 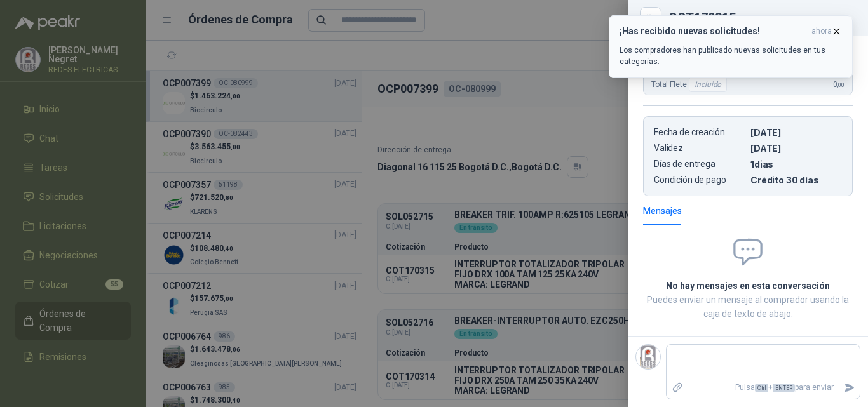 I want to click on p: Puedes enviar un mensaje al comprador usando la caja de texto de abajo., so click(x=748, y=306).